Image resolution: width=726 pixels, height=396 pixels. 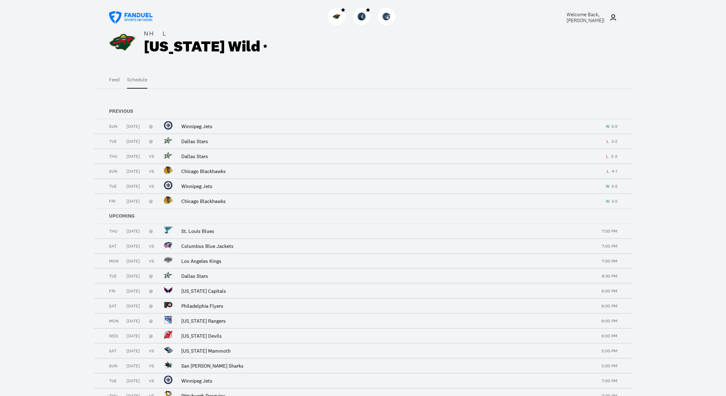 What do you see at coordinates (608, 141) in the screenshot?
I see `span: L` at bounding box center [608, 141].